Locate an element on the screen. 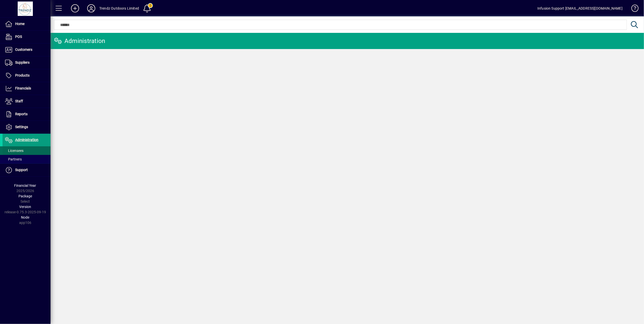 This screenshot has height=324, width=644. span: Products is located at coordinates (22, 75).